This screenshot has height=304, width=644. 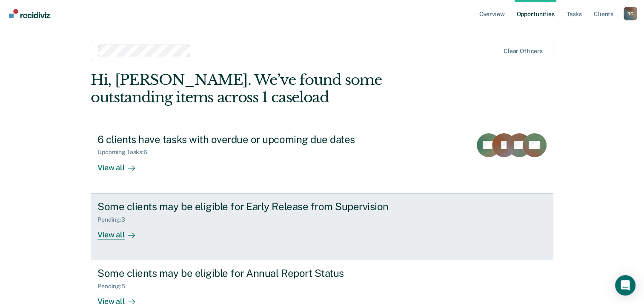 I want to click on div: Upcoming Tasks : 6, so click(x=125, y=152).